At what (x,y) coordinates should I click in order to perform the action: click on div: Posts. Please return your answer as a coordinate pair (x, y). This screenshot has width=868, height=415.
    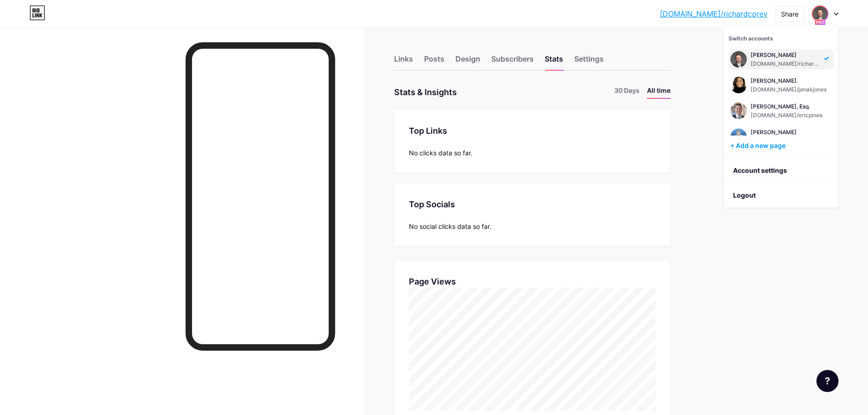
    Looking at the image, I should click on (434, 62).